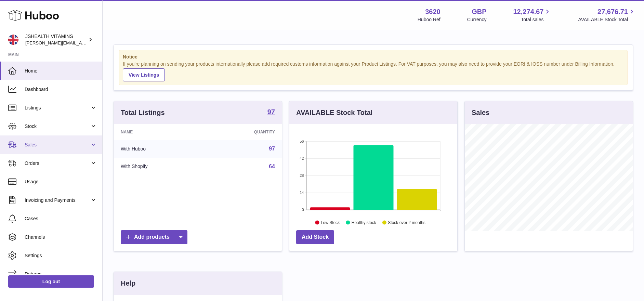  What do you see at coordinates (57, 108) in the screenshot?
I see `span: Listings` at bounding box center [57, 108].